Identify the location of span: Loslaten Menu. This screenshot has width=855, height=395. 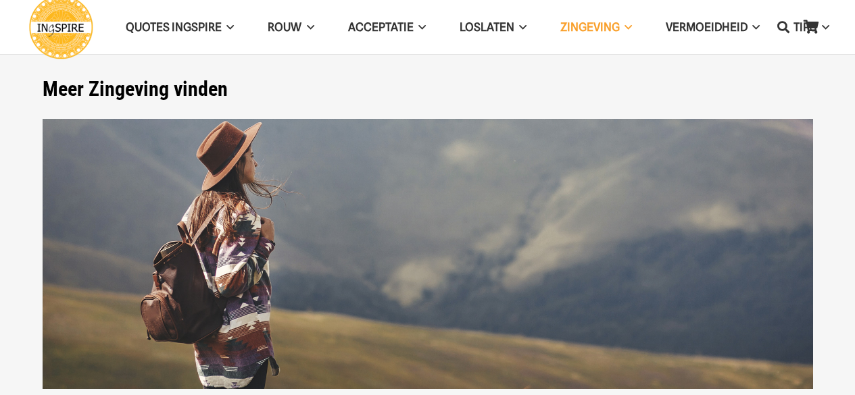
(521, 27).